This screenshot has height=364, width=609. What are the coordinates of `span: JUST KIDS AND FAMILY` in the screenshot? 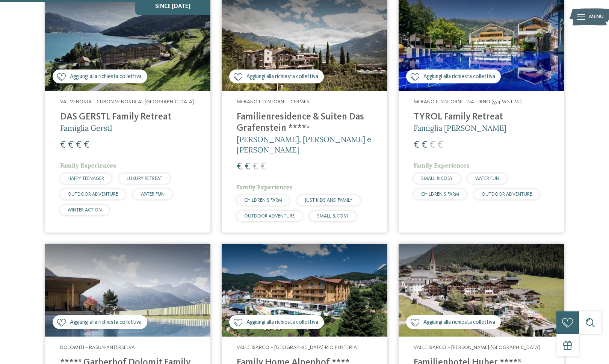 It's located at (328, 200).